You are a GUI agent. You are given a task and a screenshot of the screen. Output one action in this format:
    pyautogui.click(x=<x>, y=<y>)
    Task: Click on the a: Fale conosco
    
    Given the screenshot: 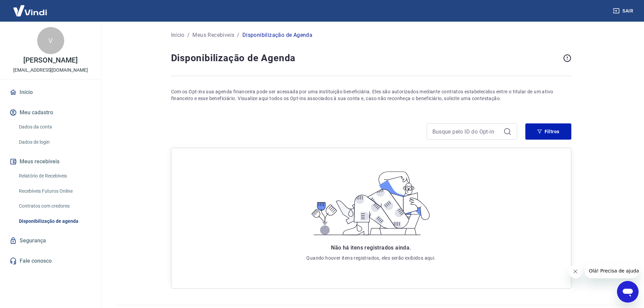 What is the action you would take?
    pyautogui.click(x=50, y=261)
    